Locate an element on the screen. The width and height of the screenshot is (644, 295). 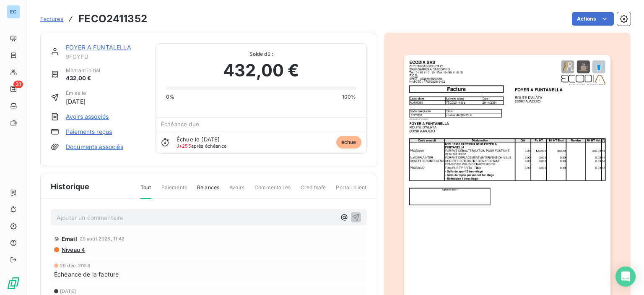
span: 29 déc. 2024 is located at coordinates (75, 266).